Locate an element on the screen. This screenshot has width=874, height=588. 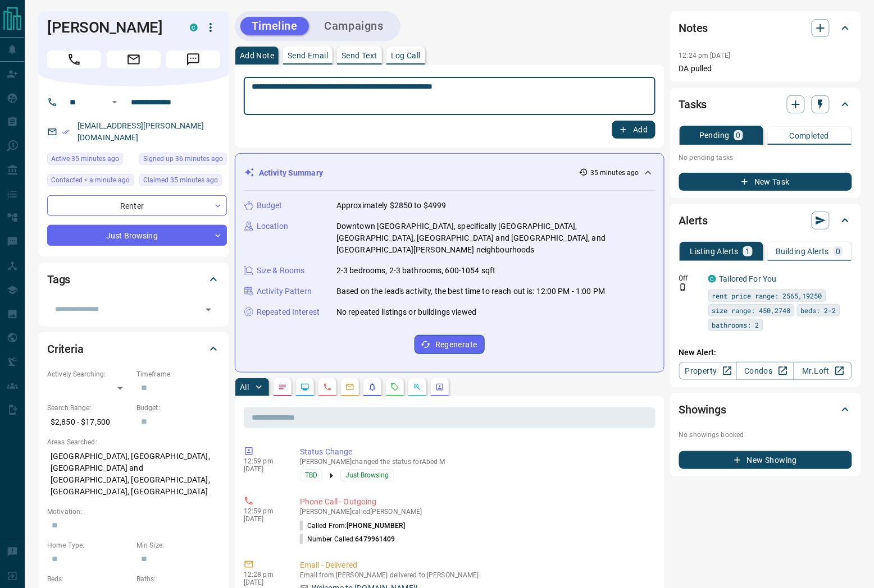
h2: Criteria is located at coordinates (65, 349).